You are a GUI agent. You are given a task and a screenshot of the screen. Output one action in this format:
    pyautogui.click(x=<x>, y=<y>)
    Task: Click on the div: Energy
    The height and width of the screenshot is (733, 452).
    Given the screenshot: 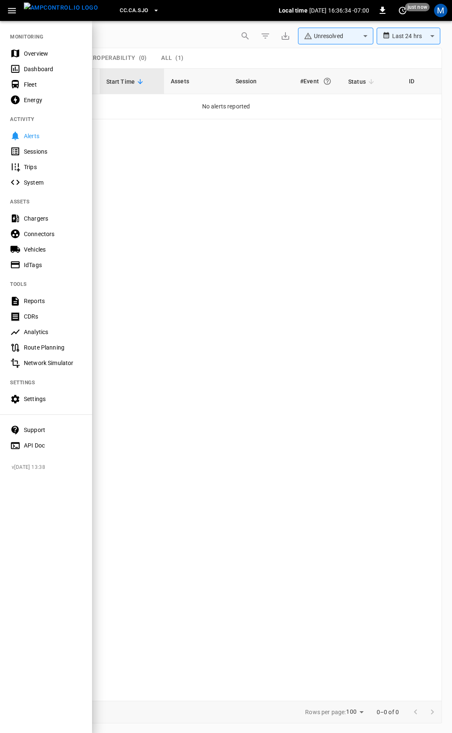 What is the action you would take?
    pyautogui.click(x=53, y=100)
    